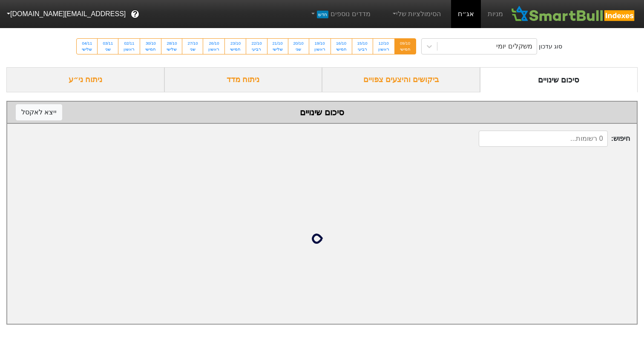 Image resolution: width=644 pixels, height=348 pixels. What do you see at coordinates (39, 112) in the screenshot?
I see `button: ייצא לאקסל` at bounding box center [39, 112].